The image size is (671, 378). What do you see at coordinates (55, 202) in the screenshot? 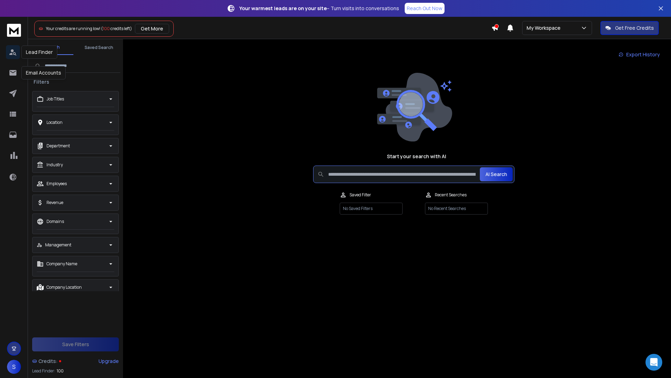
I see `p: Revenue` at bounding box center [55, 202].